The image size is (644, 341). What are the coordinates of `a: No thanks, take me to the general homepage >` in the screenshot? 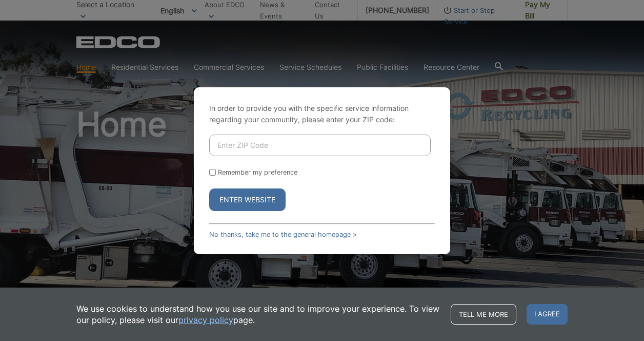 It's located at (283, 234).